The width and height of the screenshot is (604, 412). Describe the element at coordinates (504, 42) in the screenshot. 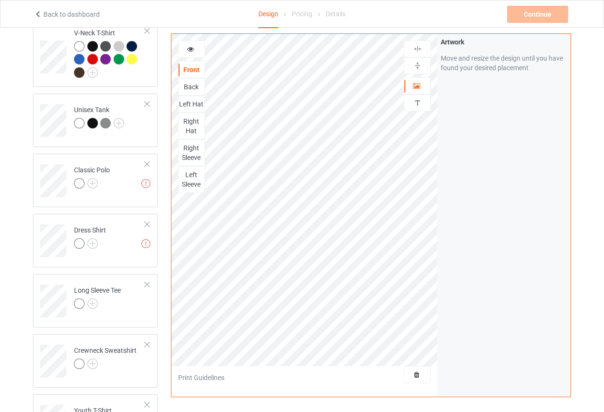

I see `div: Artwork` at that location.